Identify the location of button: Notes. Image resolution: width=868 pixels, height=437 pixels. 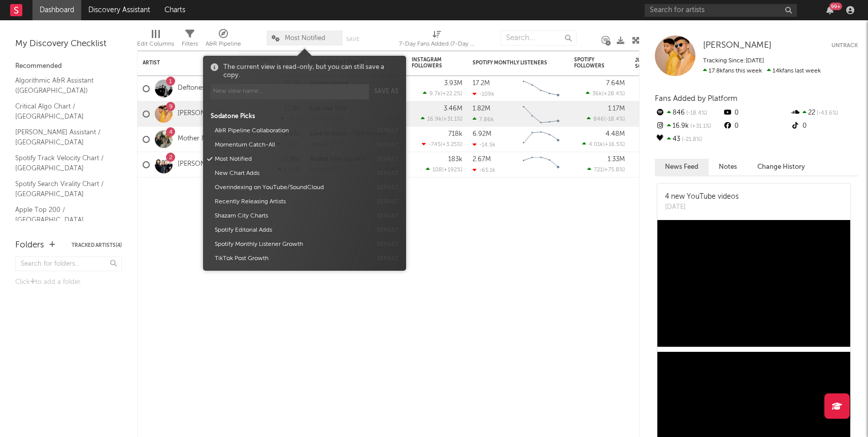
(728, 167).